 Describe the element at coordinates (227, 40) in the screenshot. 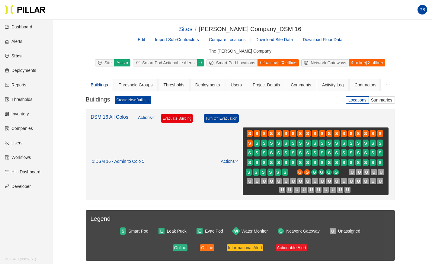

I see `a: Compare Locations` at that location.